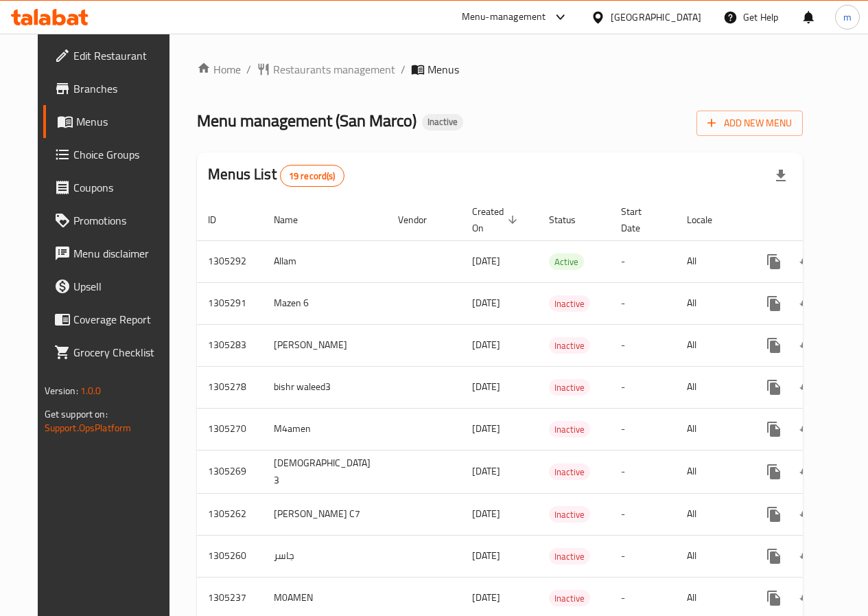 The image size is (868, 616). I want to click on span: Active, so click(566, 262).